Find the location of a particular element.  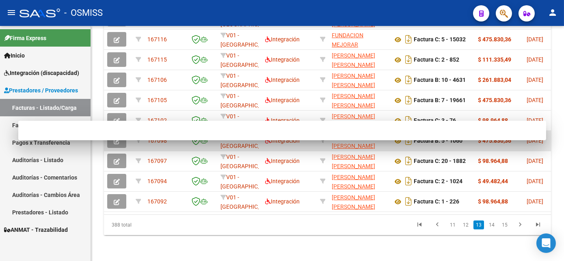

strong: Factura C: 3 - 76 is located at coordinates (435, 121).